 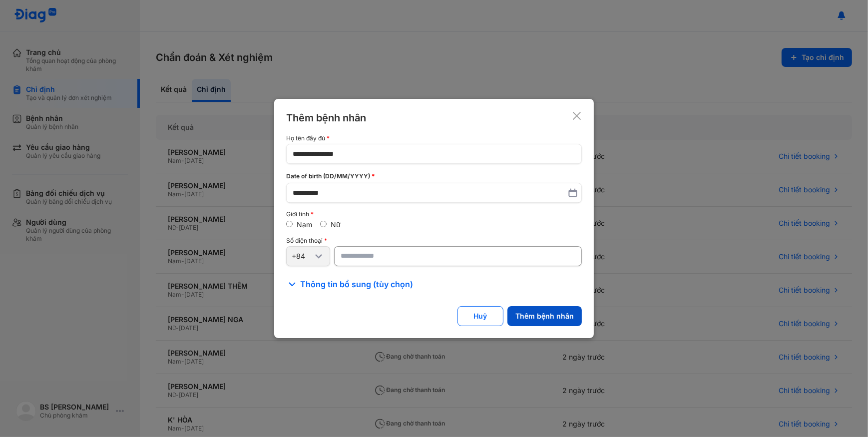 What do you see at coordinates (304, 224) in the screenshot?
I see `label: Nam` at bounding box center [304, 224].